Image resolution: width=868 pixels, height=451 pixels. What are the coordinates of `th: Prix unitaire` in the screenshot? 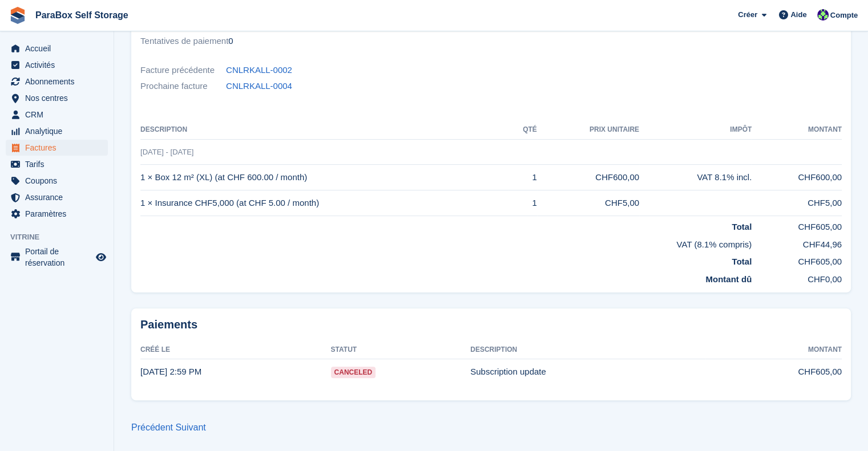 It's located at (587, 130).